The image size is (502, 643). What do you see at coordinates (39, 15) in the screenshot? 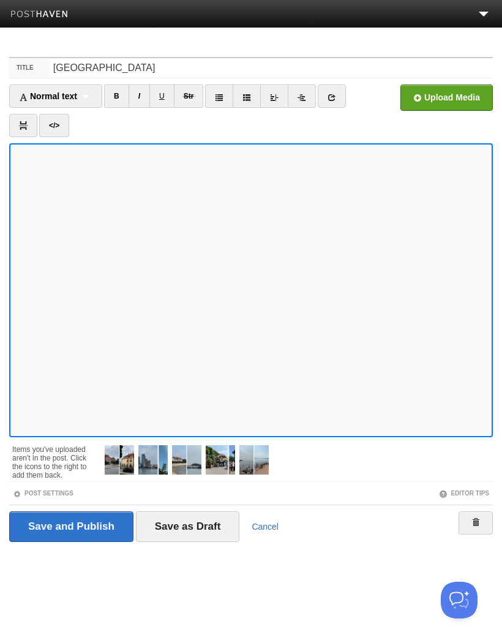
I see `img: Posthaven-bar` at bounding box center [39, 15].